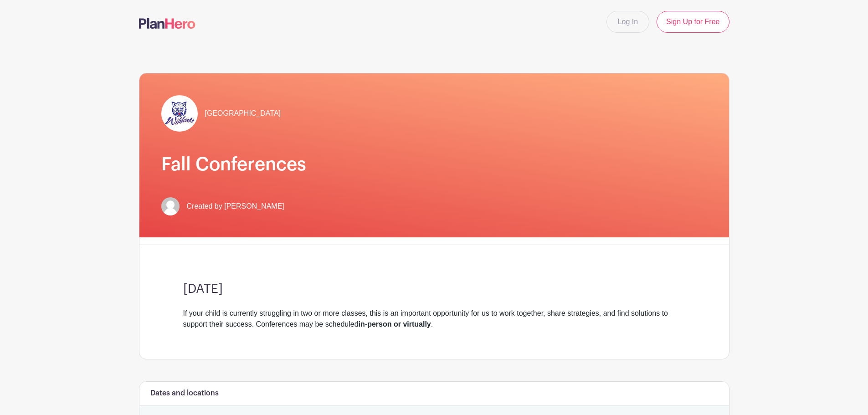  What do you see at coordinates (185, 393) in the screenshot?
I see `h6: Dates and locations` at bounding box center [185, 393].